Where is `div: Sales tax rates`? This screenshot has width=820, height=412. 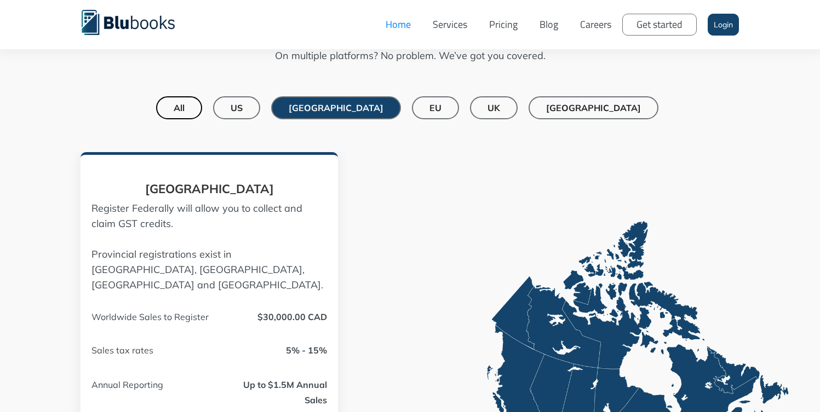 div: Sales tax rates is located at coordinates (156, 350).